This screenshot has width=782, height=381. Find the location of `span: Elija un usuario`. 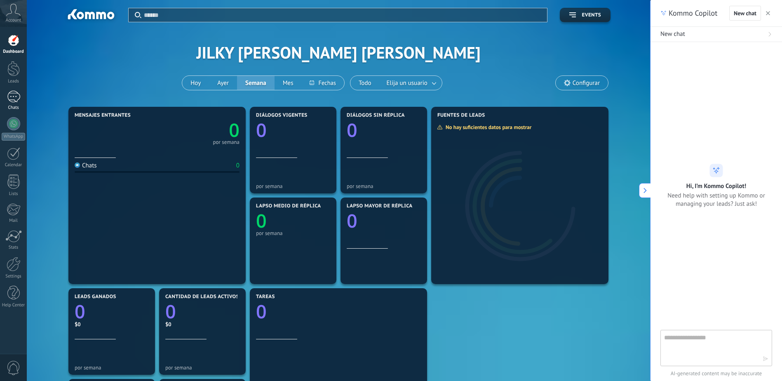

span: Elija un usuario is located at coordinates (407, 83).